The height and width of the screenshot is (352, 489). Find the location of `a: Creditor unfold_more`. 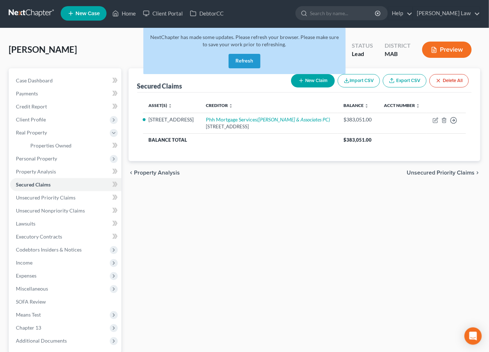

a: Creditor unfold_more is located at coordinates (220, 105).